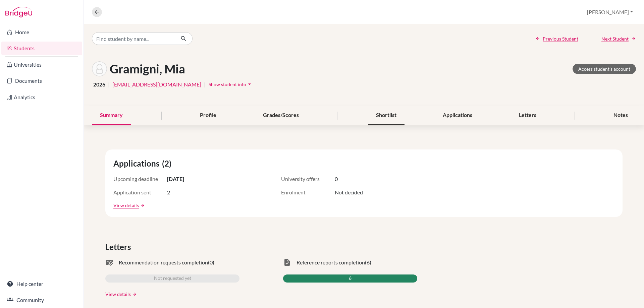 This screenshot has width=644, height=308. I want to click on span: Next Student, so click(615, 38).